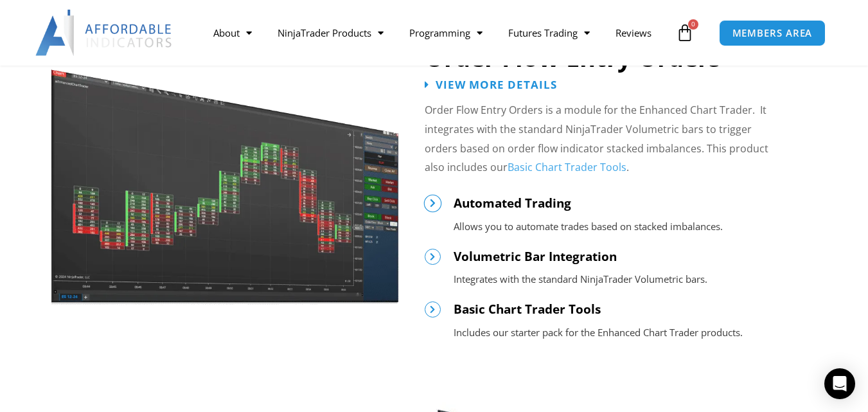 Image resolution: width=868 pixels, height=412 pixels. Describe the element at coordinates (512, 203) in the screenshot. I see `span: Automated Trading` at that location.